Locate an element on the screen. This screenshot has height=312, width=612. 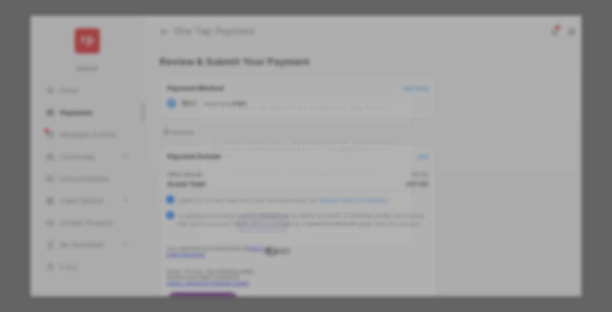
button: Pay Again is located at coordinates (262, 223).